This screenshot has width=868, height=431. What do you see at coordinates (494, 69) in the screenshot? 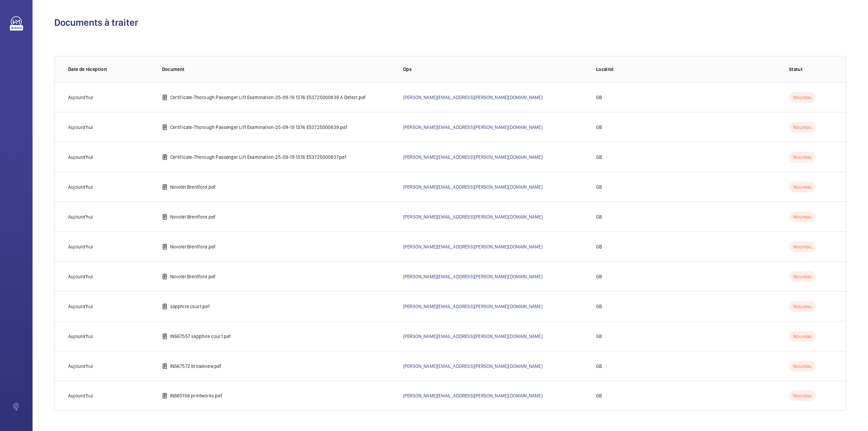
I see `p: Ops` at bounding box center [494, 69].